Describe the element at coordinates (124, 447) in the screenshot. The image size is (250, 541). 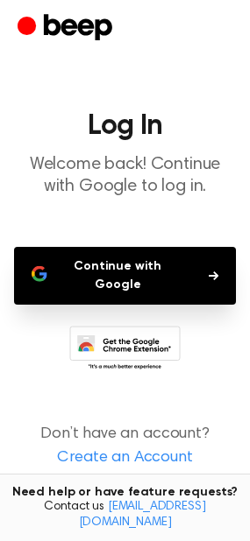
I see `p: Don’t have an account?` at that location.